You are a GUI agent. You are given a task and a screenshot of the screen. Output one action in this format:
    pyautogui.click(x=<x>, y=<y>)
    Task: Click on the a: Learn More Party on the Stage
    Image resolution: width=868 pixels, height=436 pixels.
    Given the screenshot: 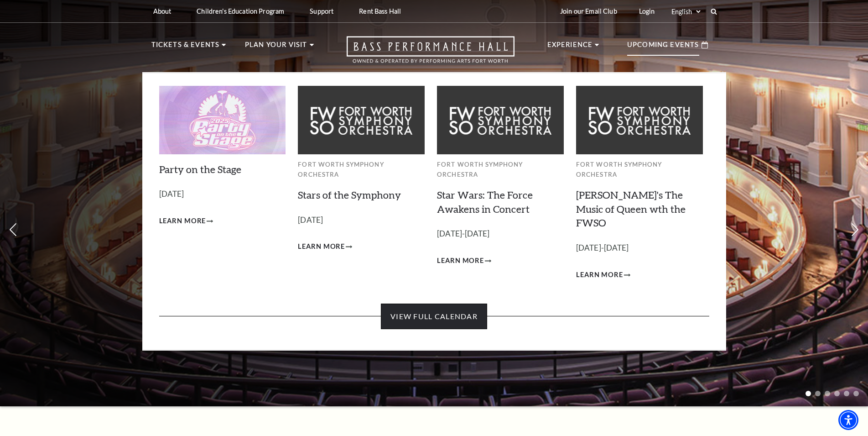 What is the action you would take?
    pyautogui.click(x=186, y=221)
    